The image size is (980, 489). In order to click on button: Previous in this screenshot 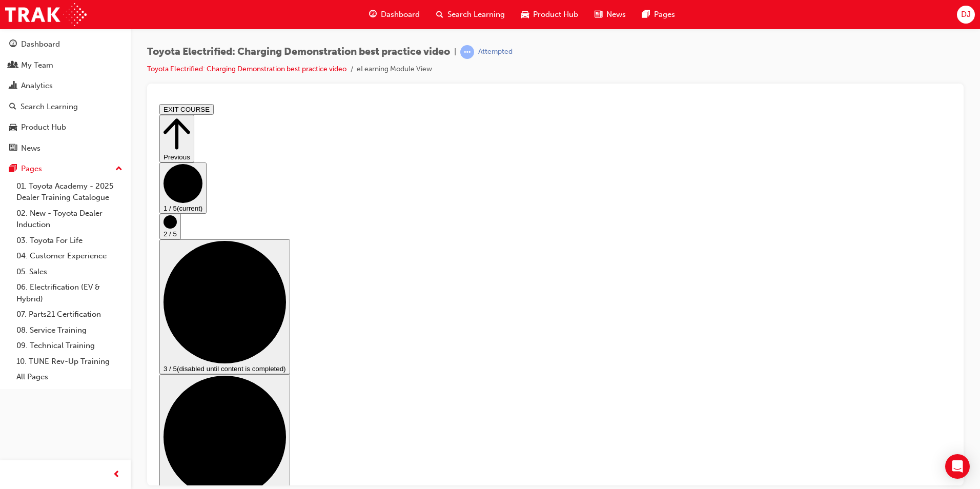, I will do `click(21, 38)`.